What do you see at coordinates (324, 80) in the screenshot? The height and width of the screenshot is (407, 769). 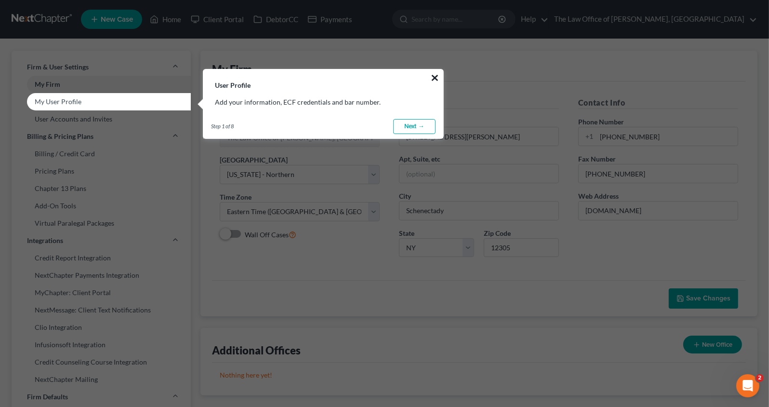 I see `h3: User Profile` at bounding box center [324, 80].